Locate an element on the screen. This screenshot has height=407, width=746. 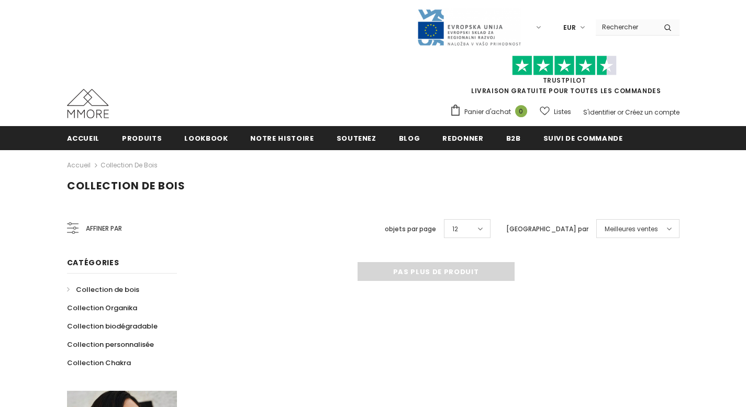
span: Collection personnalisée is located at coordinates (110, 344).